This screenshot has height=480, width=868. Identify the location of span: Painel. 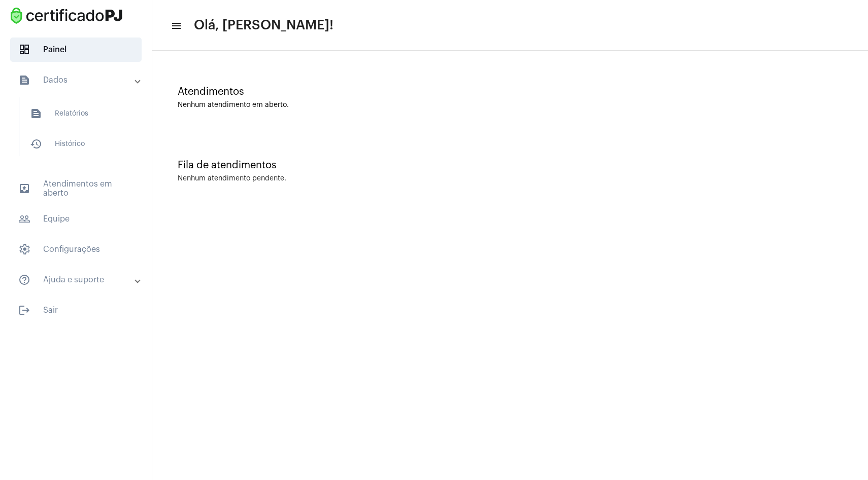
(76, 50).